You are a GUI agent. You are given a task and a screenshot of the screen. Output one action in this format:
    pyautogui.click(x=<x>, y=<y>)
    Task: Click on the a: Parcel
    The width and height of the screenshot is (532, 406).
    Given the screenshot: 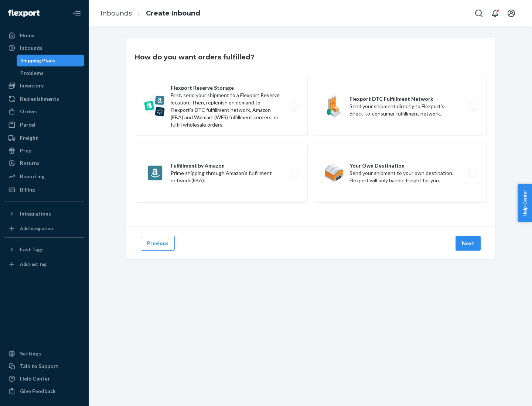 What is the action you would take?
    pyautogui.click(x=44, y=124)
    